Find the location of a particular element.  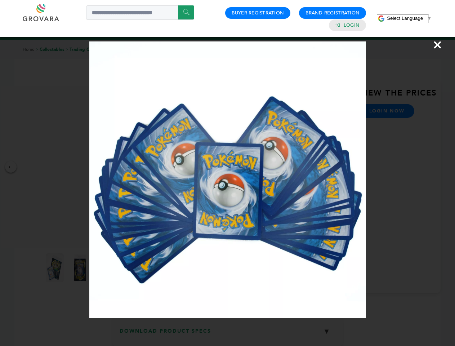

img: Image Preview is located at coordinates (228, 180).